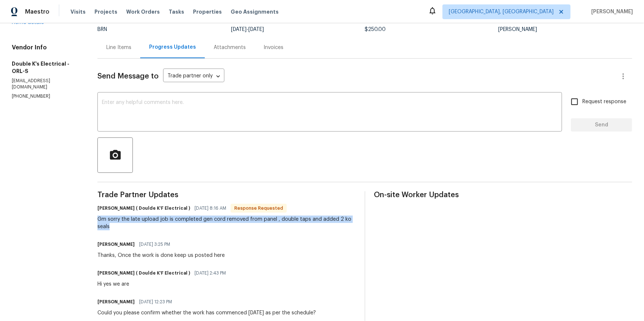 The height and width of the screenshot is (321, 644). What do you see at coordinates (375, 29) in the screenshot?
I see `span: $250.00` at bounding box center [375, 29].